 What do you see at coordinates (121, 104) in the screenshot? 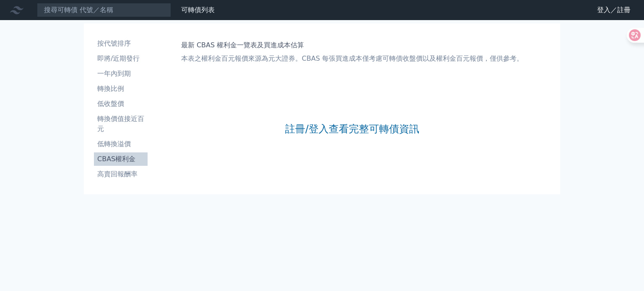
I see `li: 低收盤價` at bounding box center [121, 104].